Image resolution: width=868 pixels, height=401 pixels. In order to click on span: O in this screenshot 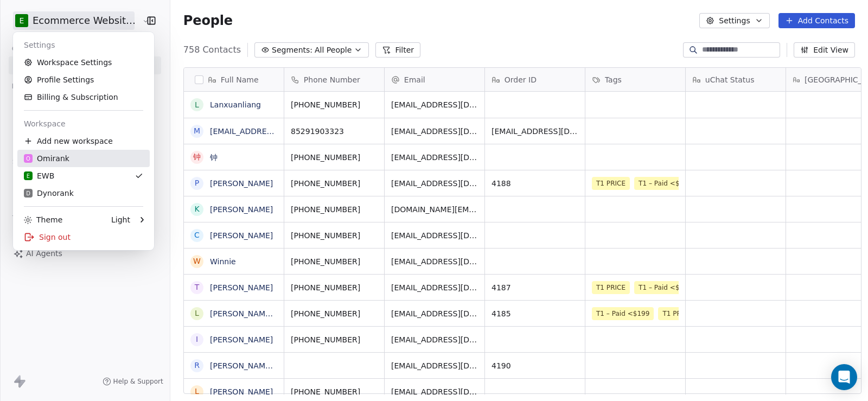, I will do `click(28, 158)`.